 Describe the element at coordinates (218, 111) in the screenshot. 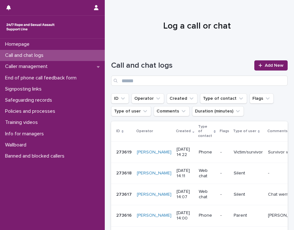

I see `button: Duration (minutes)` at that location.